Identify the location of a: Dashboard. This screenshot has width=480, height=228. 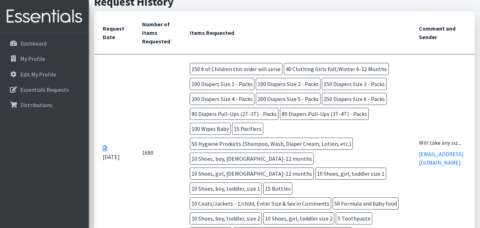
(44, 43).